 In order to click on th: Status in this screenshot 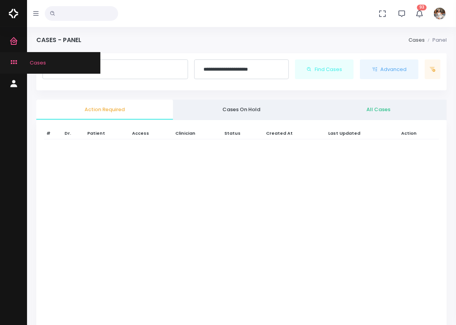, I will do `click(243, 134)`.